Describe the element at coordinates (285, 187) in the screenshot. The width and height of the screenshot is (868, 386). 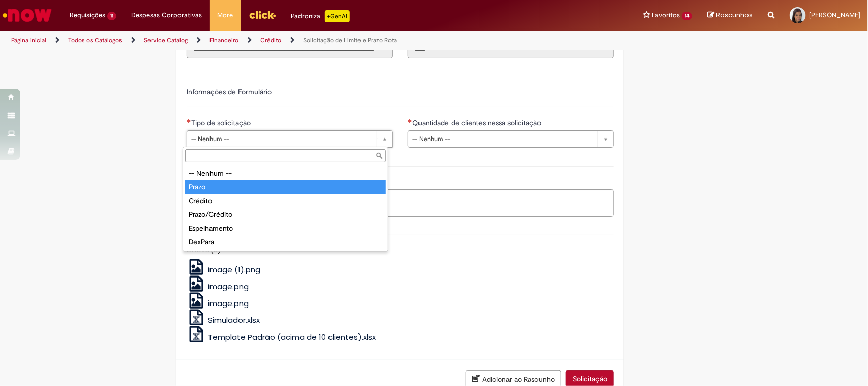
I see `div: Prazo` at that location.